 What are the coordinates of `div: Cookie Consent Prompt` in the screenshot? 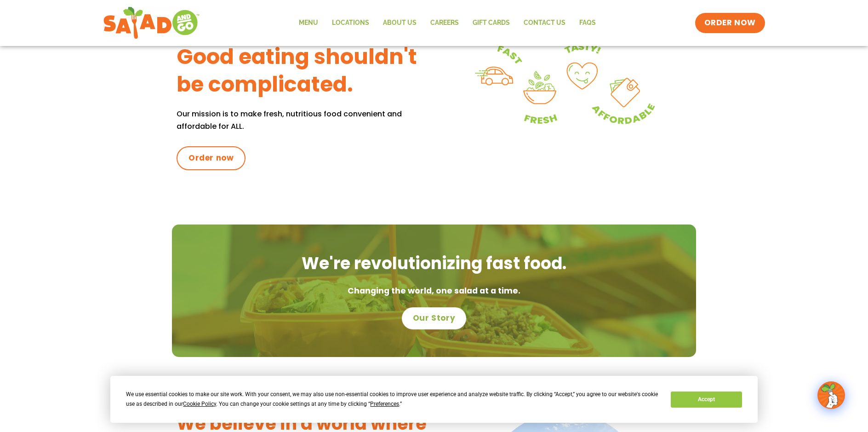 It's located at (434, 400).